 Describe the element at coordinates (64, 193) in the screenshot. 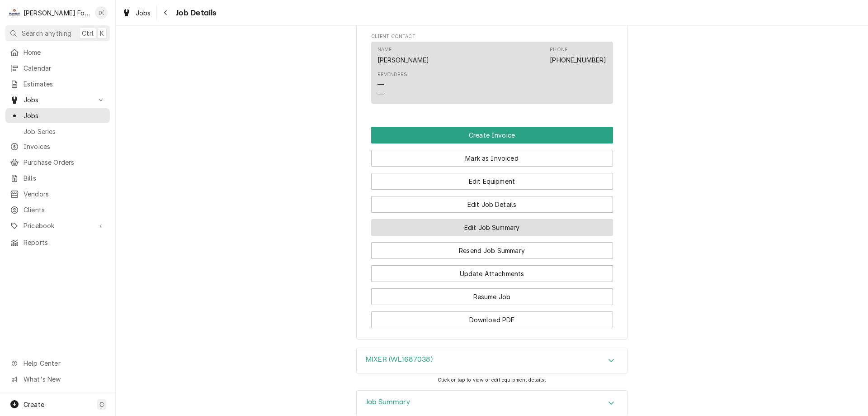

I see `span: Vendors` at that location.